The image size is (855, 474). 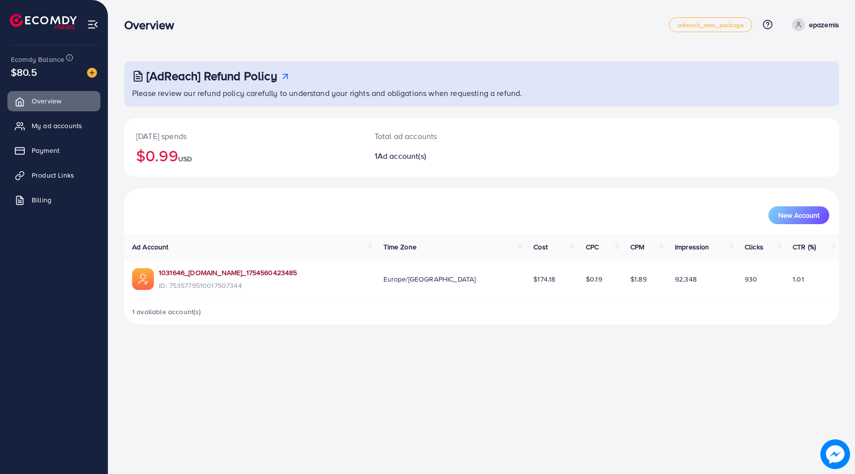 I want to click on img: logo, so click(x=43, y=21).